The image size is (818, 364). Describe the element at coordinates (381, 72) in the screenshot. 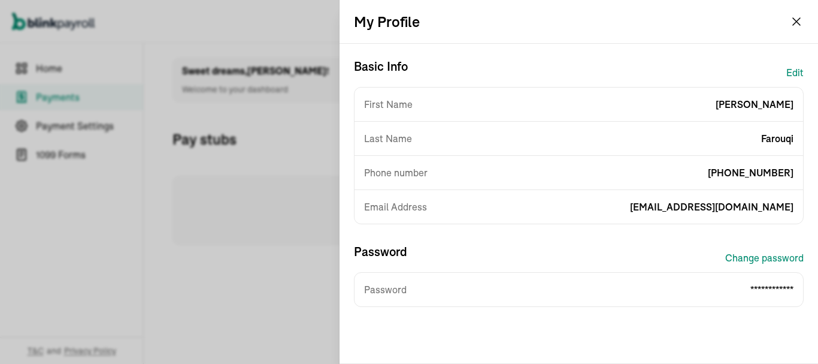

I see `h3: Basic Info` at that location.